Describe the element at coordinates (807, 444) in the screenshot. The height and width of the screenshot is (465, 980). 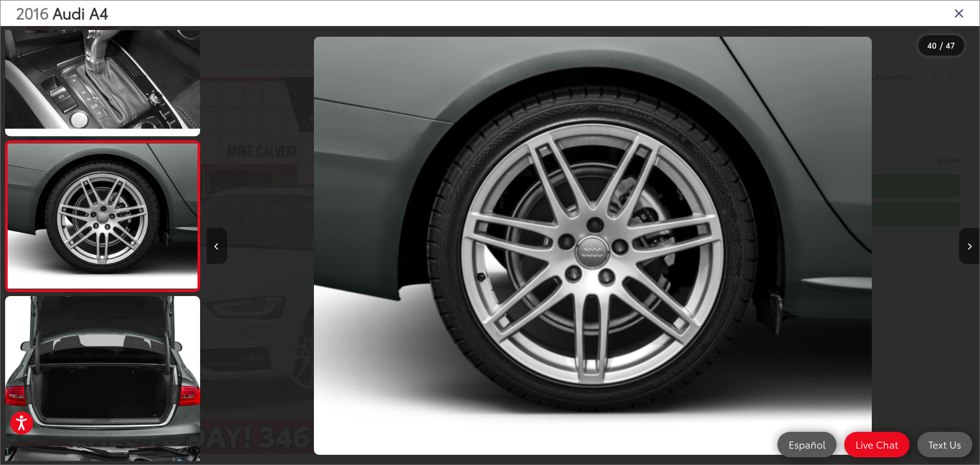
I see `span: Español` at that location.